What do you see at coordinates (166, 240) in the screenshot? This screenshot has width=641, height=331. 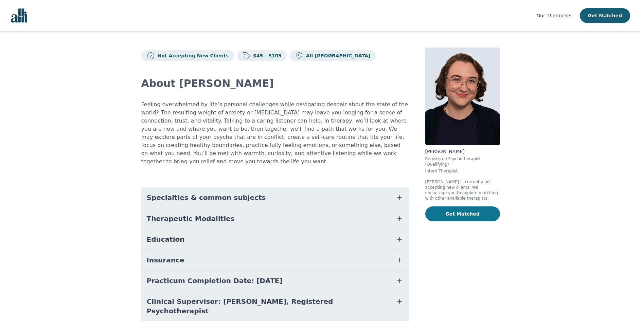 I see `span: Education` at bounding box center [166, 240].